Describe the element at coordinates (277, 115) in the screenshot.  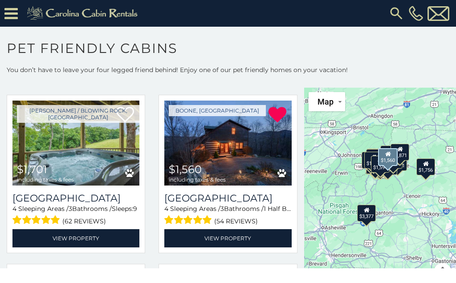
I see `a: Remove from favorites` at that location.